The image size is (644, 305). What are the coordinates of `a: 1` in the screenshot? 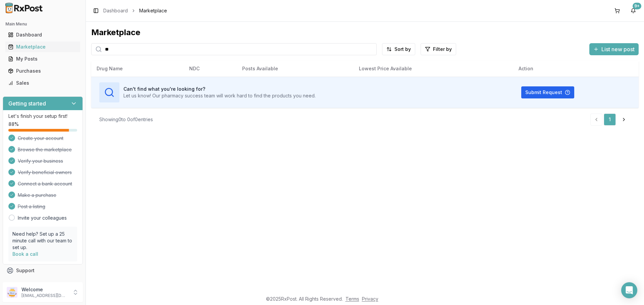 It's located at (609, 120).